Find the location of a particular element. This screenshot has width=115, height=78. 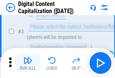

div: Skip is located at coordinates (76, 68).